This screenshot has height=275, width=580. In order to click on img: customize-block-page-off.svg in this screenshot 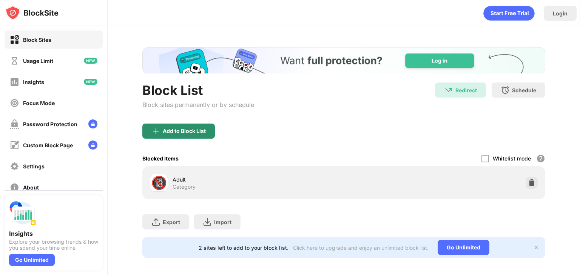, I will do `click(14, 145)`.